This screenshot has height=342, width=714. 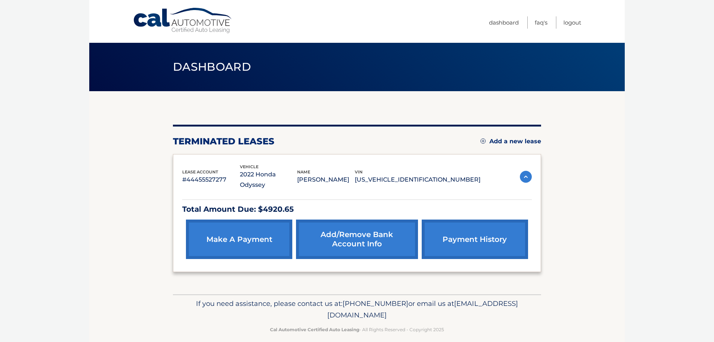 I want to click on strong: Cal Automotive Certified Auto Leasing, so click(x=314, y=329).